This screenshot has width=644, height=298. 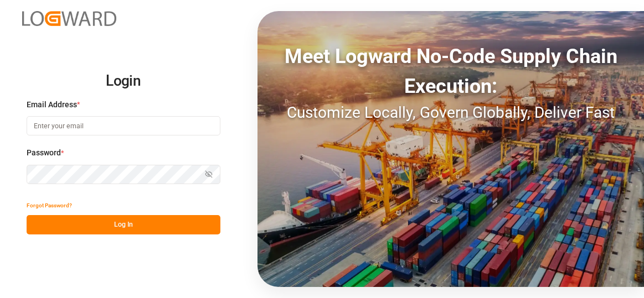 I want to click on input: Enter your email, so click(x=124, y=126).